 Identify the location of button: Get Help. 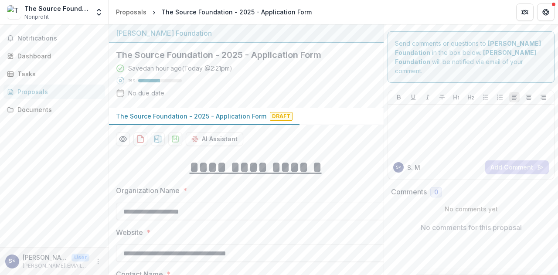
(545, 12).